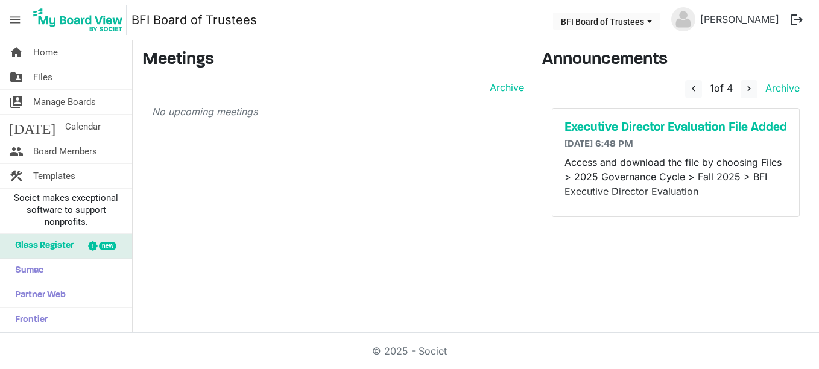 Image resolution: width=819 pixels, height=369 pixels. Describe the element at coordinates (80, 20) in the screenshot. I see `a: My Board View Logo` at that location.